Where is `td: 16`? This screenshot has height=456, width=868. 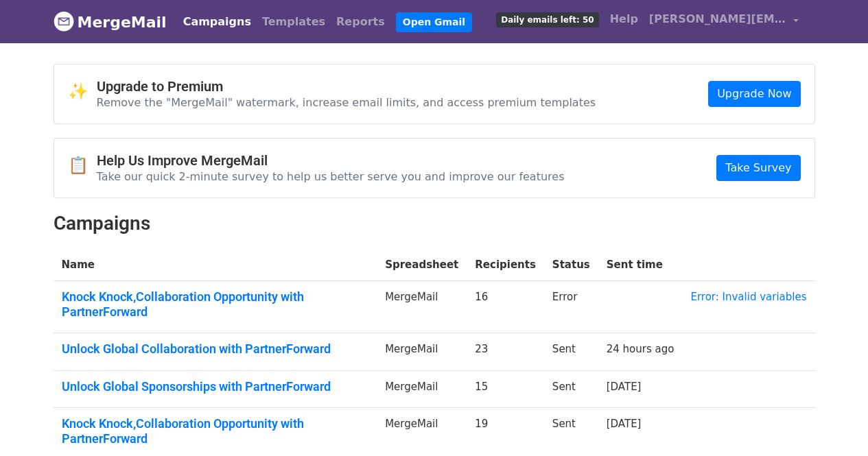
td: 16 is located at coordinates (505, 308).